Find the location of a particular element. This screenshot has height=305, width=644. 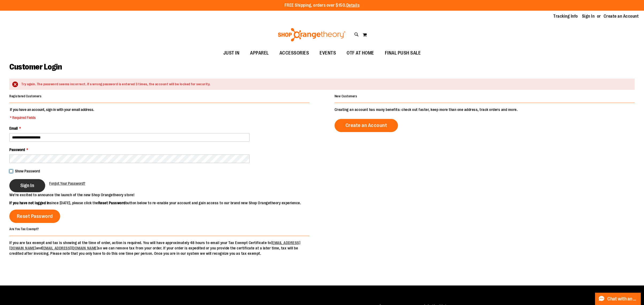

span: Chat with an Expert is located at coordinates (622, 298).